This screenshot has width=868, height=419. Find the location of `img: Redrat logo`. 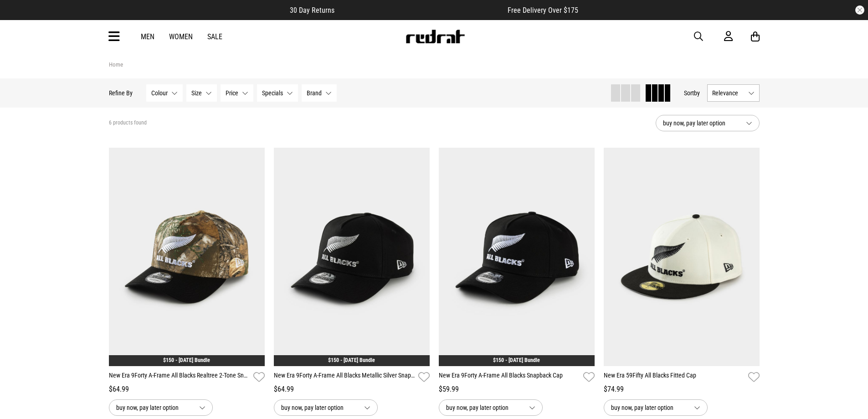

img: Redrat logo is located at coordinates (435, 36).